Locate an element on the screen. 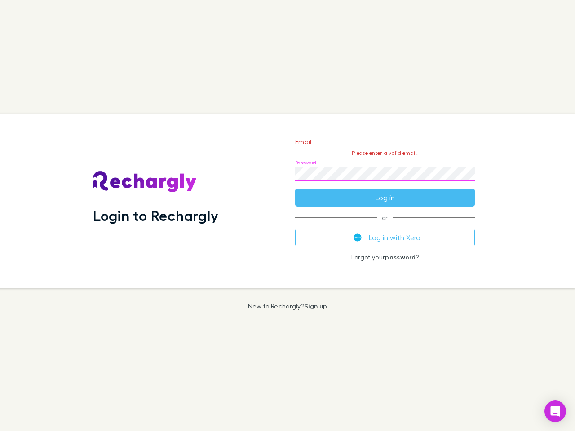  a: password is located at coordinates (400, 257).